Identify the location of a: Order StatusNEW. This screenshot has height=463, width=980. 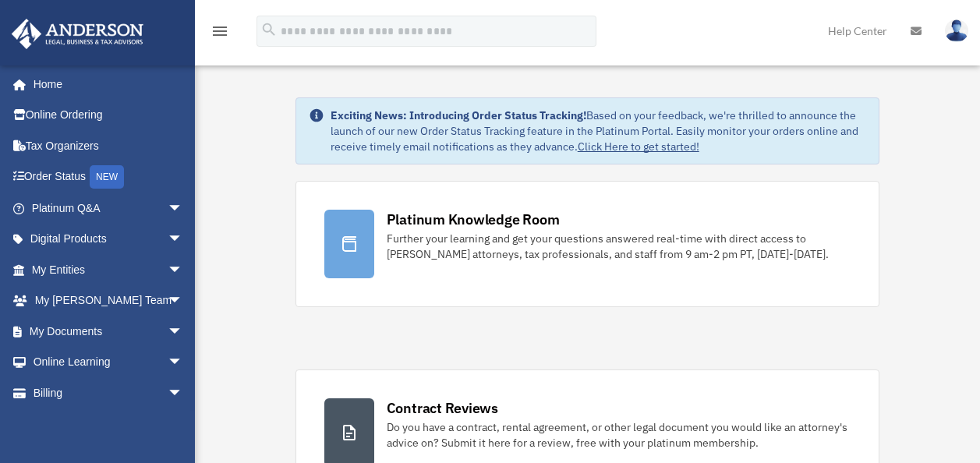
(109, 177).